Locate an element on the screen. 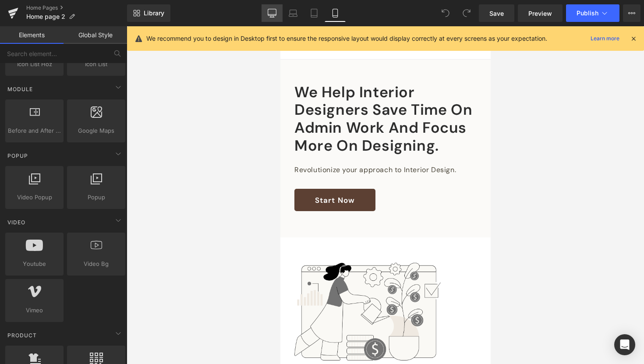  a: Home Pages is located at coordinates (77, 8).